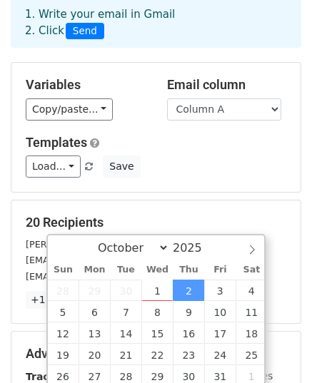 This screenshot has width=312, height=383. Describe the element at coordinates (86, 85) in the screenshot. I see `h5: Variables` at that location.